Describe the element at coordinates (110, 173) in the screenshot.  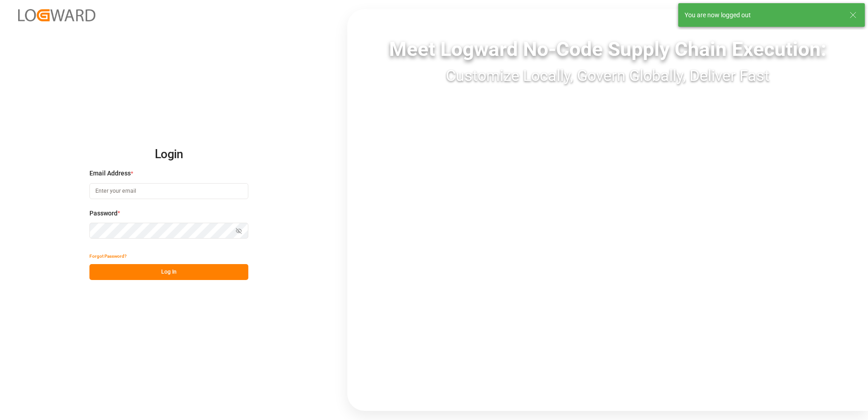
I see `span: Email Address` at that location.